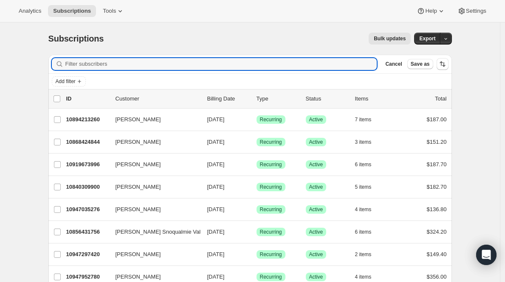 This screenshot has height=282, width=505. What do you see at coordinates (87, 187) in the screenshot?
I see `p: 10840309900` at bounding box center [87, 187].